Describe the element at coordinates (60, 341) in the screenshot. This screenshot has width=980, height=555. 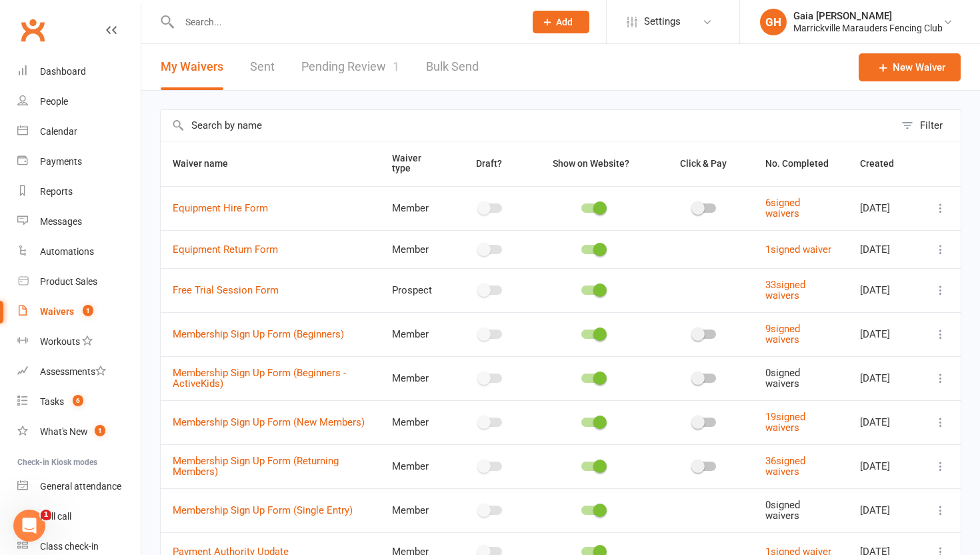
I see `div: Workouts` at that location.